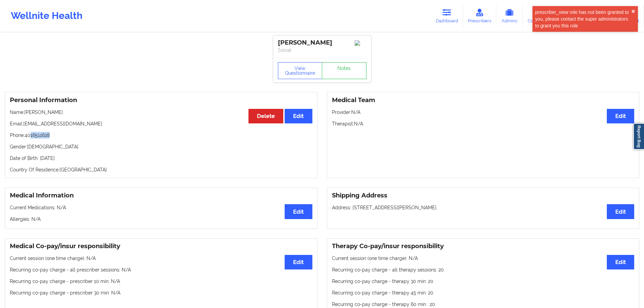 The height and width of the screenshot is (308, 644). I want to click on button: View Questionnaire, so click(300, 70).